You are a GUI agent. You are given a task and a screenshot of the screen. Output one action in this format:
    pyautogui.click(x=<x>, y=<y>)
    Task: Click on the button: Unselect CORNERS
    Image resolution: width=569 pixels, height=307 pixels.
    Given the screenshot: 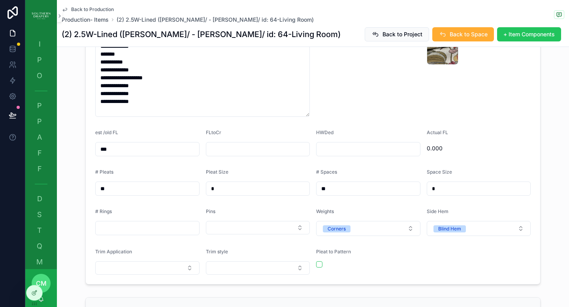 What is the action you would take?
    pyautogui.click(x=337, y=229)
    